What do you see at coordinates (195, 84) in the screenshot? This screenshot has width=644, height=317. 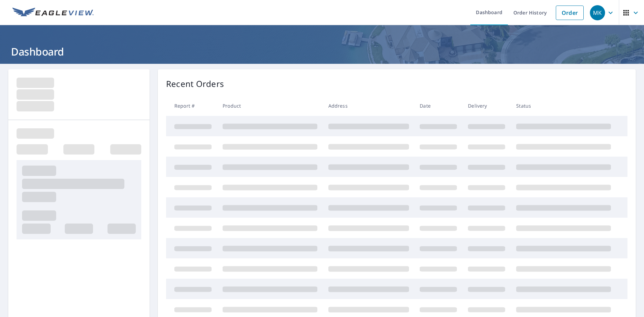 I see `p: Recent Orders` at bounding box center [195, 84].